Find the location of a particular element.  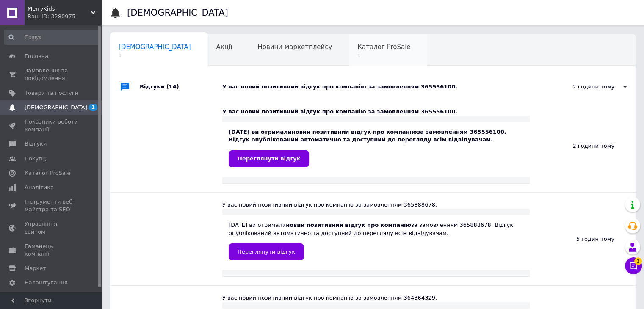

span: Маркет is located at coordinates (35, 268).